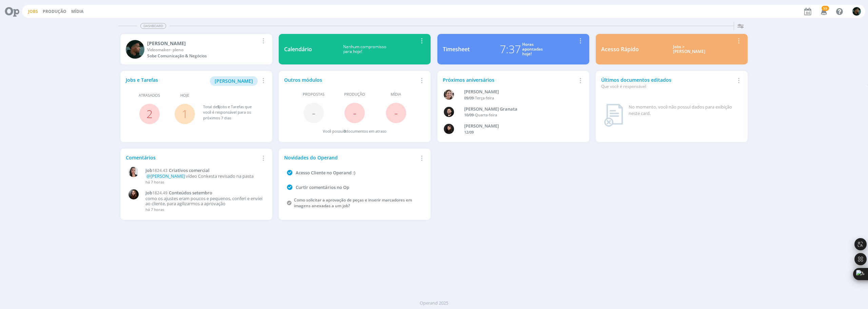 This screenshot has width=868, height=309. What do you see at coordinates (33, 11) in the screenshot?
I see `button: Jobs` at bounding box center [33, 11].